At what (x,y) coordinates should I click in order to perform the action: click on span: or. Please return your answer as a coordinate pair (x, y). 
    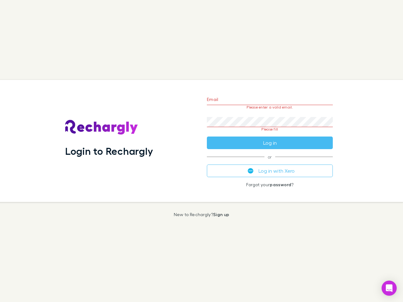
    Looking at the image, I should click on (270, 157).